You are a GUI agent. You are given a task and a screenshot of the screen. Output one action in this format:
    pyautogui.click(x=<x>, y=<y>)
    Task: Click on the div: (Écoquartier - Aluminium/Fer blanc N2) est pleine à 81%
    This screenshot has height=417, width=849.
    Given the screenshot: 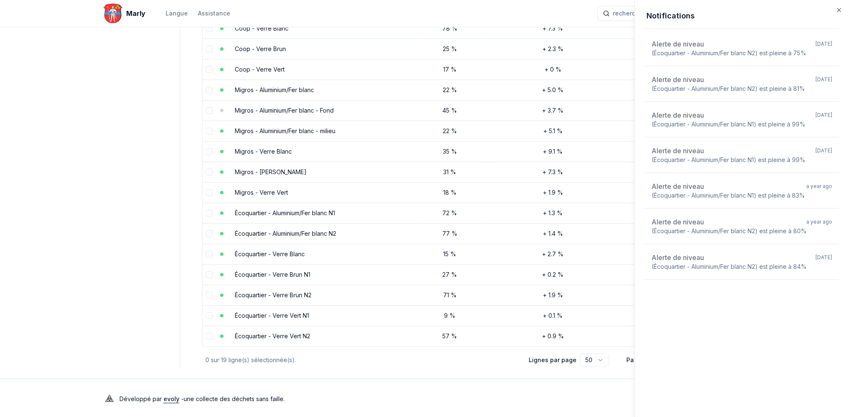 What is the action you would take?
    pyautogui.click(x=728, y=89)
    